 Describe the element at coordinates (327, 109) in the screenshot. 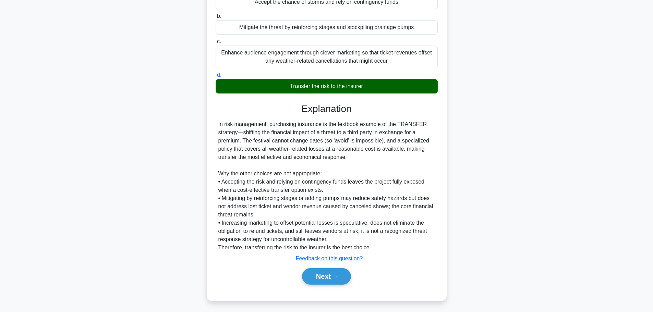

I see `h3: Explanation` at that location.